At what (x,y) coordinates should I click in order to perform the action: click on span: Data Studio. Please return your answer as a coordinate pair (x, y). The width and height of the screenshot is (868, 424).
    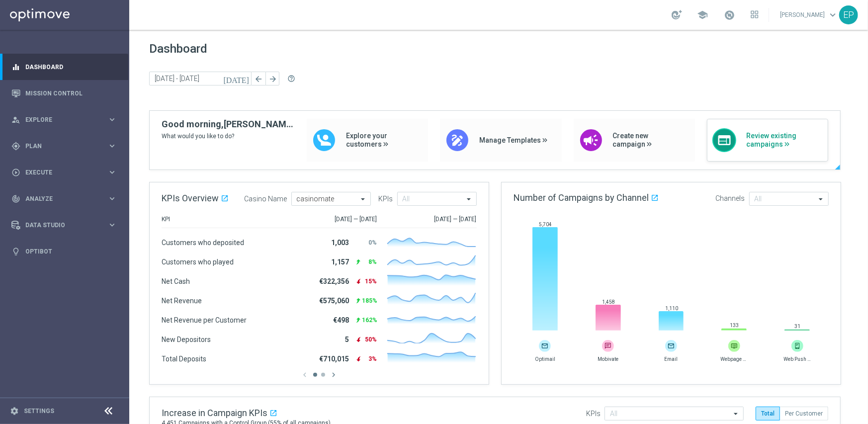
    Looking at the image, I should click on (66, 225).